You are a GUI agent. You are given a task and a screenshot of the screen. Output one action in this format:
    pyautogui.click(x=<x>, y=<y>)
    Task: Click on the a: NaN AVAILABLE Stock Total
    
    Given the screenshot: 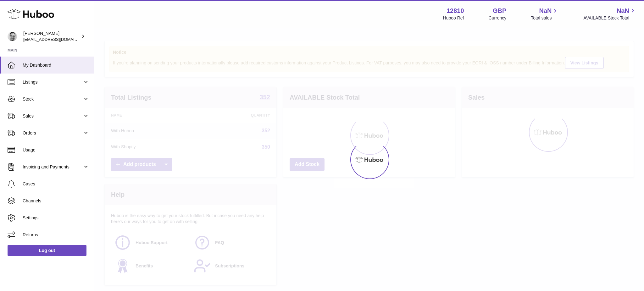 What is the action you would take?
    pyautogui.click(x=610, y=14)
    